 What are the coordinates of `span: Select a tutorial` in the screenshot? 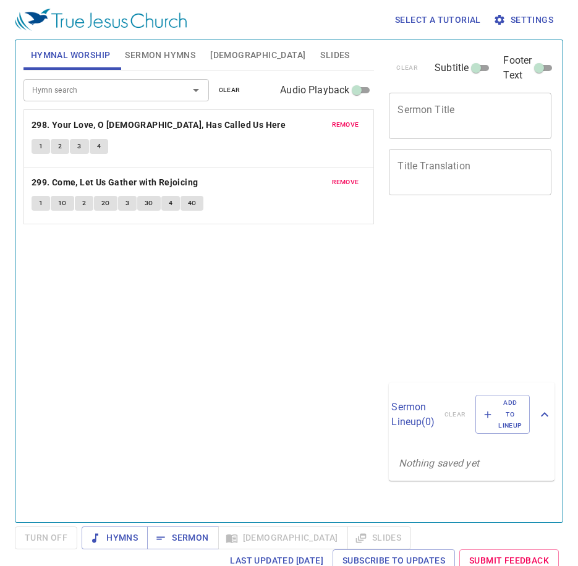 It's located at (437, 20).